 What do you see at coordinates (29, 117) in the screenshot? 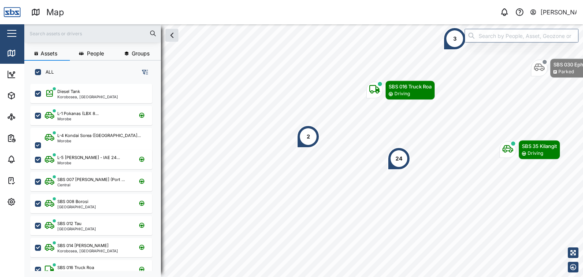
I see `div: Sites` at bounding box center [29, 117].